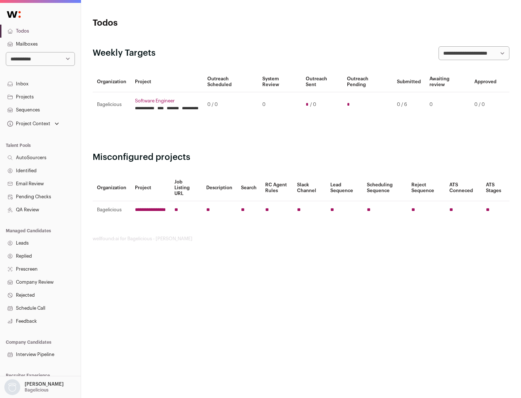  I want to click on th: Outreach Sent, so click(322, 82).